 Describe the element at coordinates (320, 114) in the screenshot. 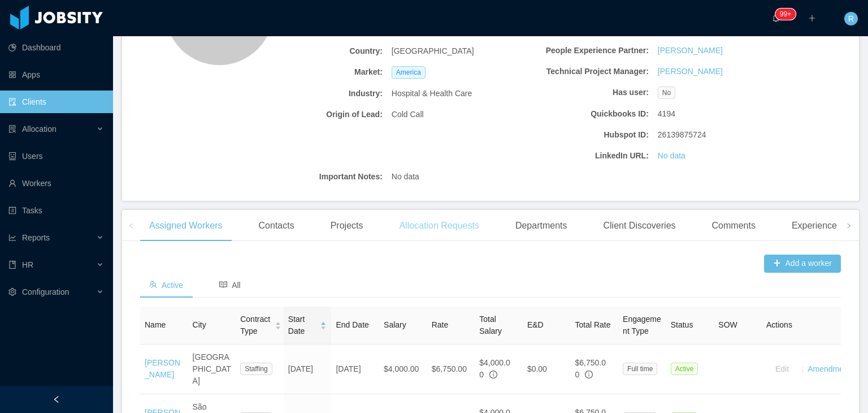

I see `b: Origin of Lead:` at that location.